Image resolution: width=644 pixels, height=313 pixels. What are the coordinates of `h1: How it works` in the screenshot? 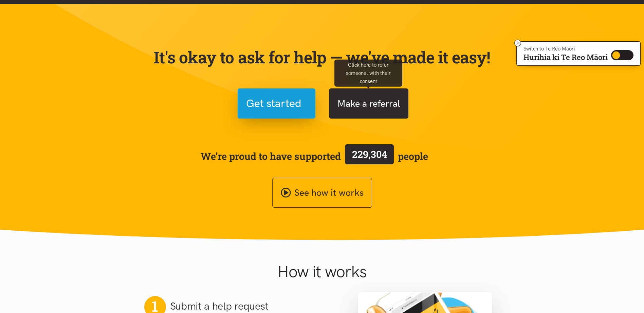 It's located at (322, 272).